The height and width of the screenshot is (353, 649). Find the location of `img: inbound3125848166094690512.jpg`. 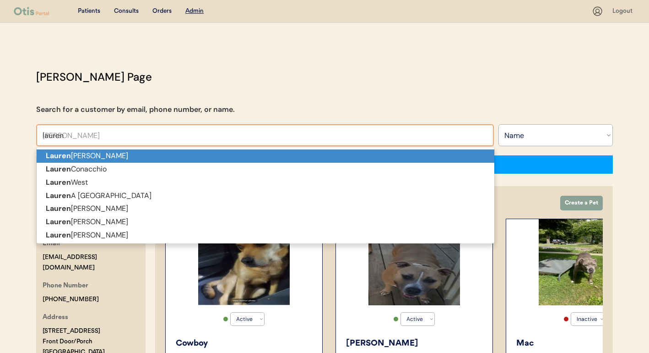

img: inbound3125848166094690512.jpg is located at coordinates (244, 262).